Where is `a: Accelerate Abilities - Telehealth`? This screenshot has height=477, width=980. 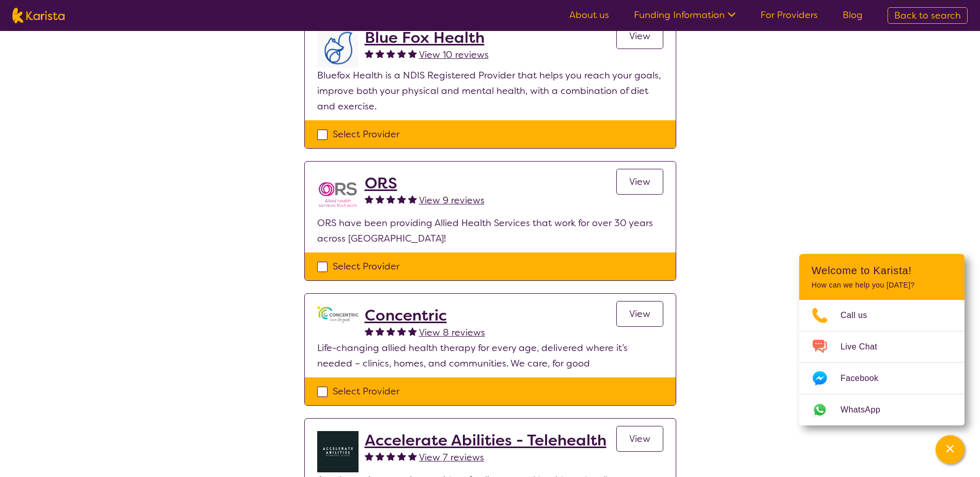
a: Accelerate Abilities - Telehealth is located at coordinates (485, 440).